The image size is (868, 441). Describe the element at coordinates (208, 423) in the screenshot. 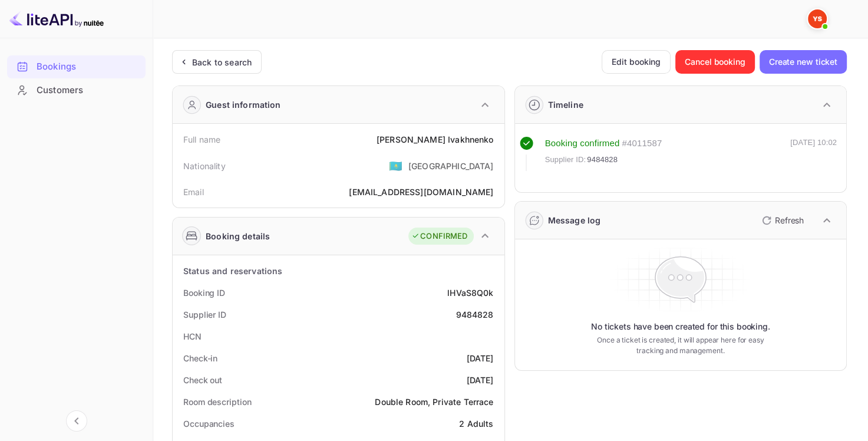

I see `div: Occupancies` at that location.